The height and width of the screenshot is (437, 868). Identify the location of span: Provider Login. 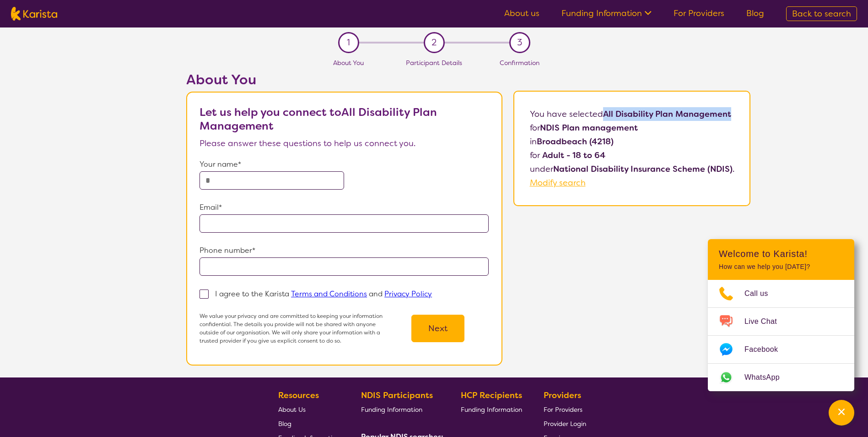
(564, 424).